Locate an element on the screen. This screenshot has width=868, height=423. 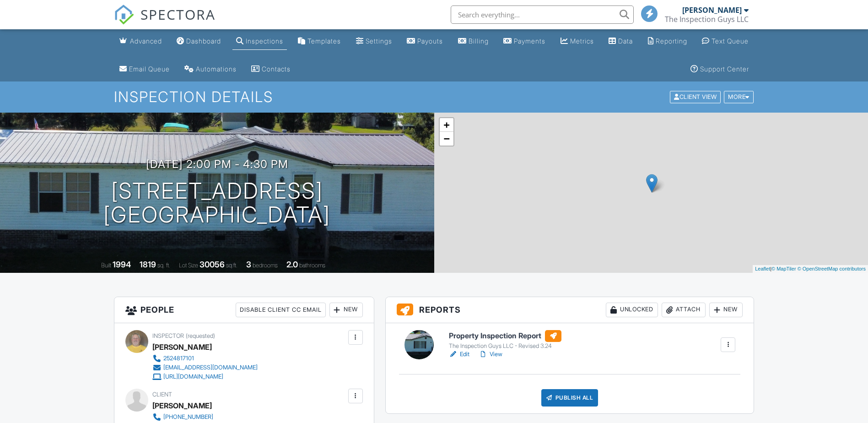
a: Dashboard is located at coordinates (199, 41).